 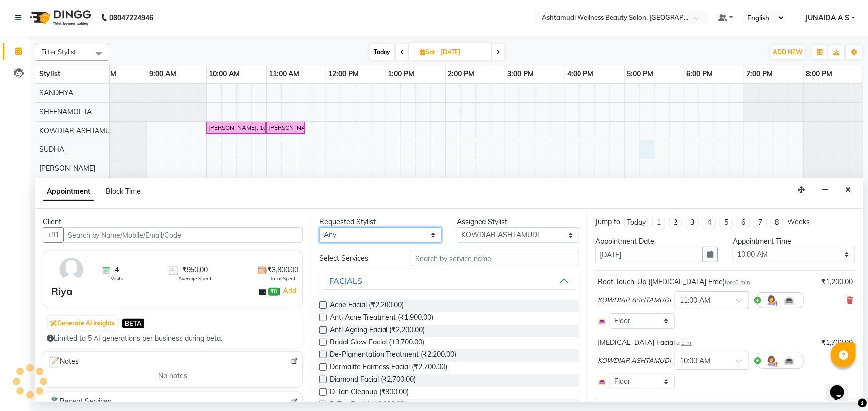 I want to click on span: D-Tan Cleanup (₹800.00), so click(x=369, y=393).